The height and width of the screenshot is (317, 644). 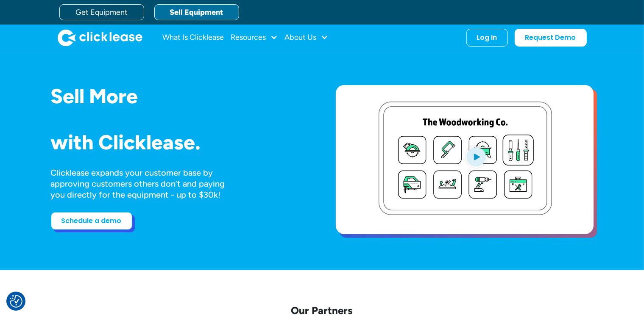 I want to click on div: Resources, so click(x=255, y=38).